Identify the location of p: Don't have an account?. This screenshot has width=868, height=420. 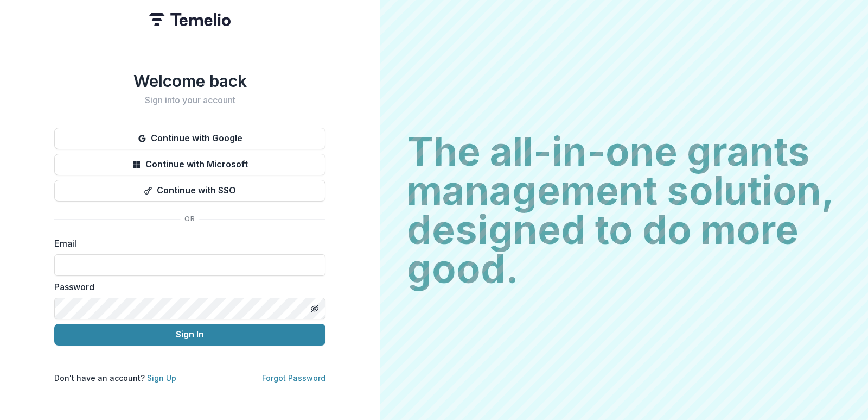
(115, 377).